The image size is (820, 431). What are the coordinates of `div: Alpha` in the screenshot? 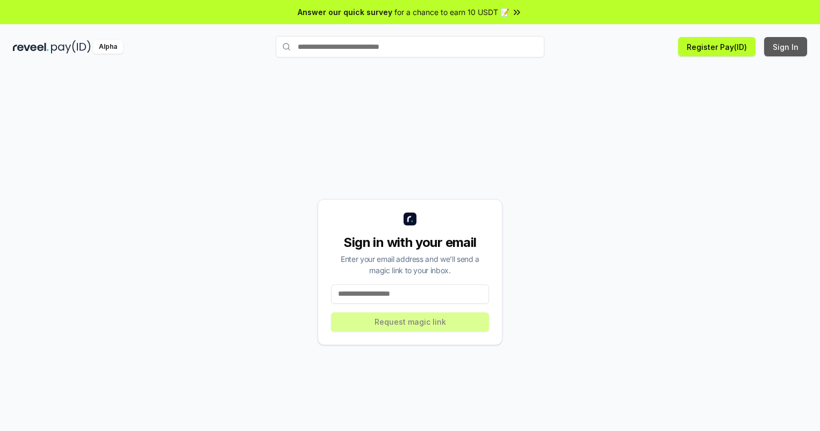 It's located at (108, 47).